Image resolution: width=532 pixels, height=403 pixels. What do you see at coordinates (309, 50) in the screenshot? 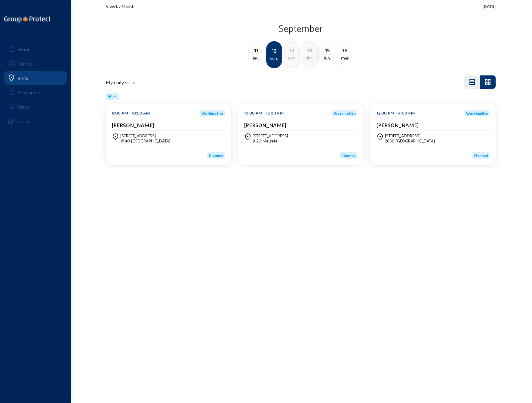
I see `div: 14` at bounding box center [309, 50].